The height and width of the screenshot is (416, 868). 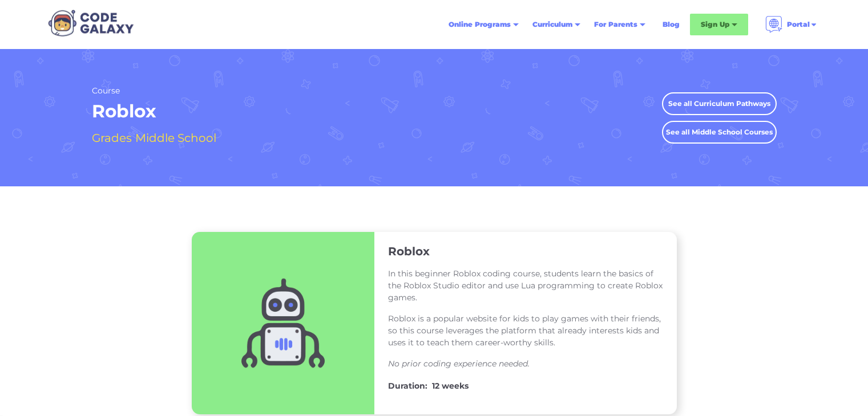 What do you see at coordinates (525, 331) in the screenshot?
I see `p: Roblox is a popular website for kids to play games with their friends, so this course leverages t...` at bounding box center [525, 331].